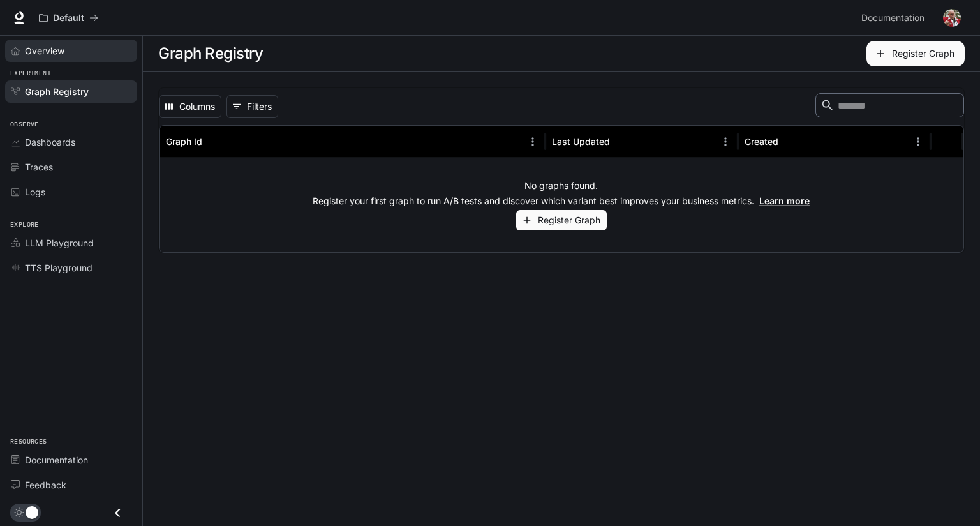  What do you see at coordinates (59, 243) in the screenshot?
I see `span: LLM Playground` at bounding box center [59, 243].